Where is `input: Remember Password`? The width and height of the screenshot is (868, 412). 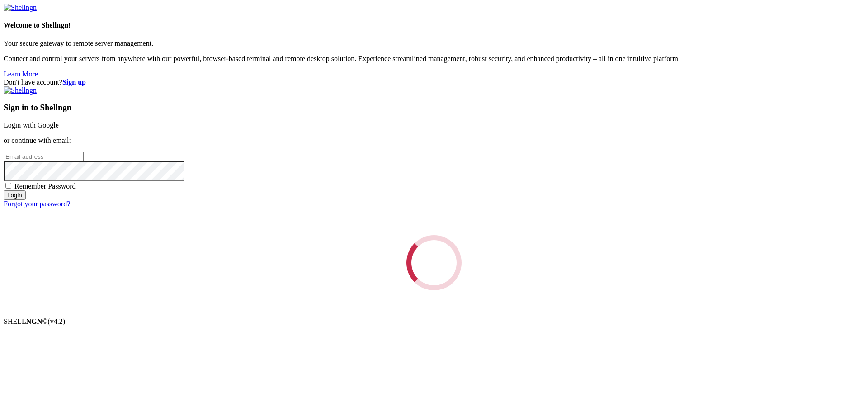
input: Remember Password is located at coordinates (8, 185).